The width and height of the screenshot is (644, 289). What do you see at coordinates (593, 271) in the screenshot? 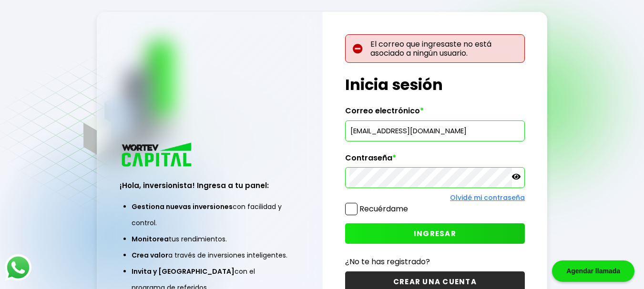
I see `div: Agendar llamada` at bounding box center [593, 271].